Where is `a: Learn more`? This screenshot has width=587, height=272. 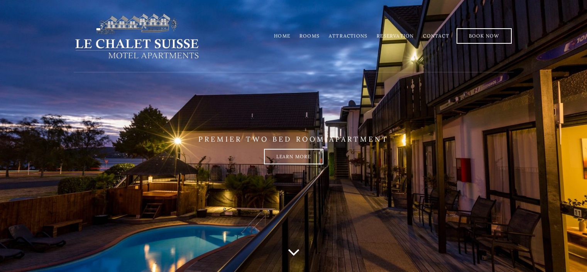 a: Learn more is located at coordinates (294, 156).